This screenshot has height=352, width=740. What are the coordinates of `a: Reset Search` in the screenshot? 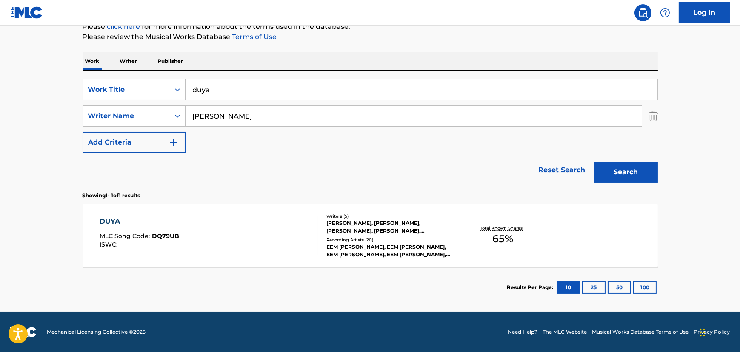 It's located at (562, 170).